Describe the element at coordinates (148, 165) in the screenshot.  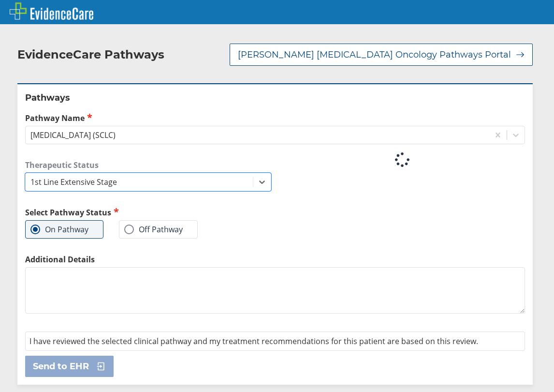
I see `label: Therapeutic Status` at that location.